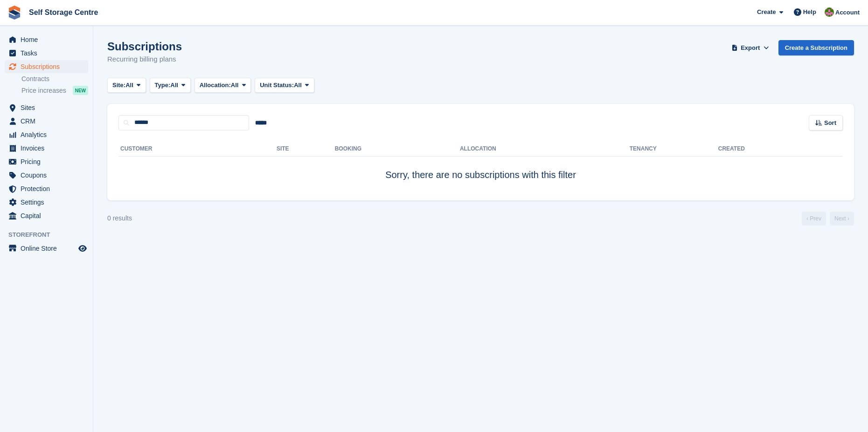  I want to click on span: Online Store, so click(49, 248).